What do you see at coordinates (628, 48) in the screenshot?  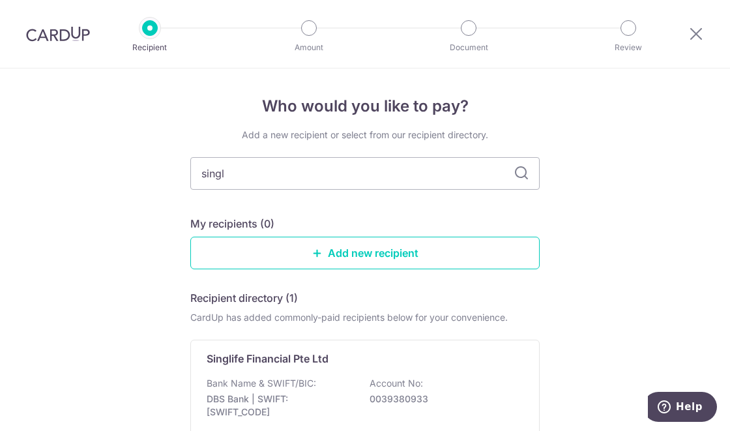 I see `p: Review` at bounding box center [628, 48].